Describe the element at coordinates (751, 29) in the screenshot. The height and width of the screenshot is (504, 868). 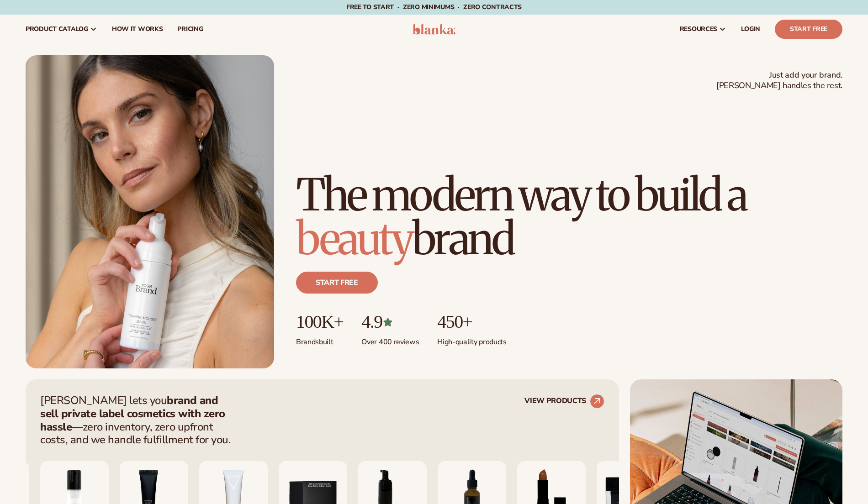
I see `span: LOGIN` at that location.